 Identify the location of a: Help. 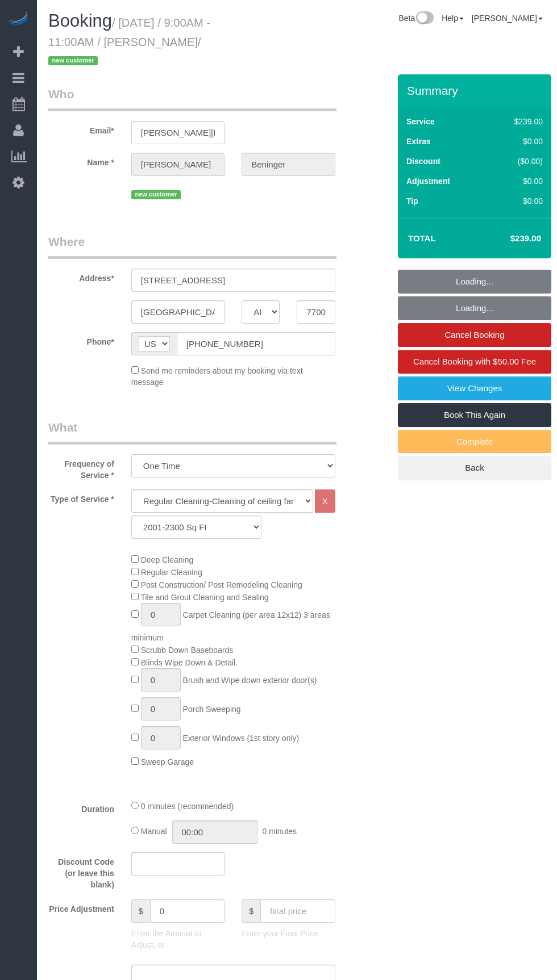
(452, 18).